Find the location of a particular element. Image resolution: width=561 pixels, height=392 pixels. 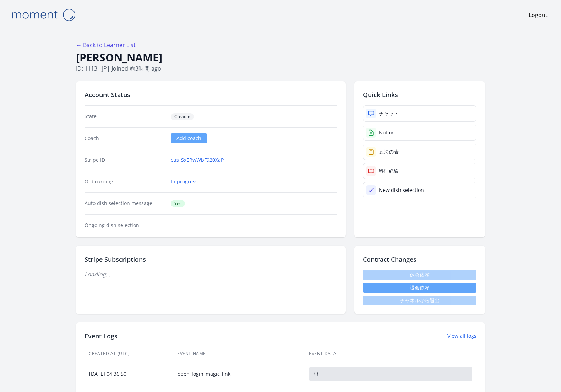

h2: Stripe Subscriptions is located at coordinates (211, 259).